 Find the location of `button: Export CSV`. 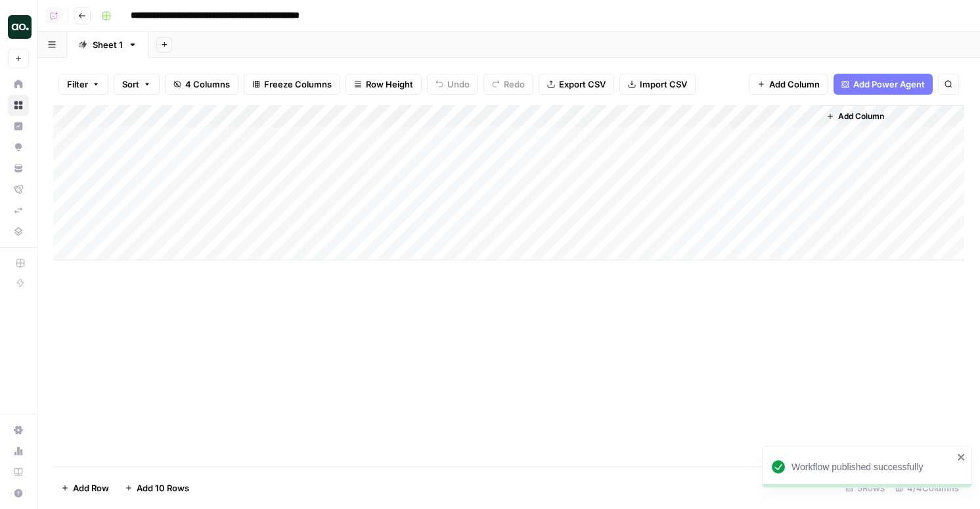

button: Export CSV is located at coordinates (576, 84).